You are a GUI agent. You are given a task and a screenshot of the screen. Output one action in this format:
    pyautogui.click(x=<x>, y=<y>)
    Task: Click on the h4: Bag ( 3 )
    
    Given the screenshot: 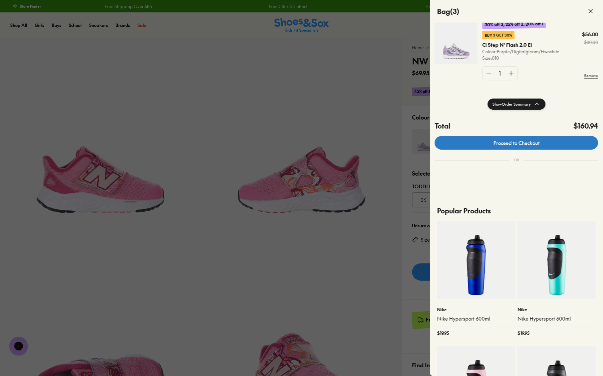 What is the action you would take?
    pyautogui.click(x=449, y=11)
    